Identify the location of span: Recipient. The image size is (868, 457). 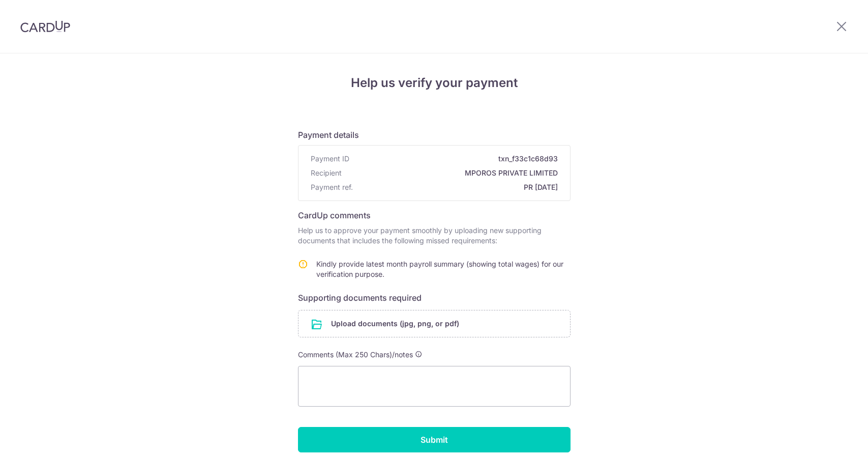
(326, 173).